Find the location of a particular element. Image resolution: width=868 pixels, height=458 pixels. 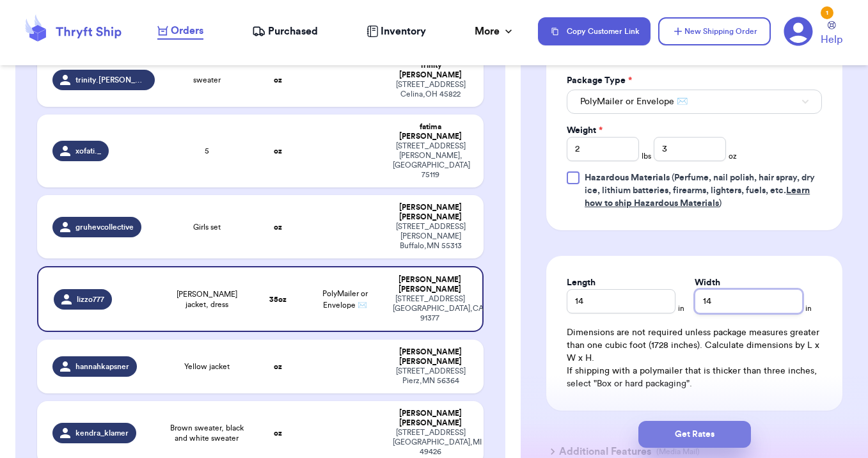

span: Hazardous Materials is located at coordinates (627, 178).